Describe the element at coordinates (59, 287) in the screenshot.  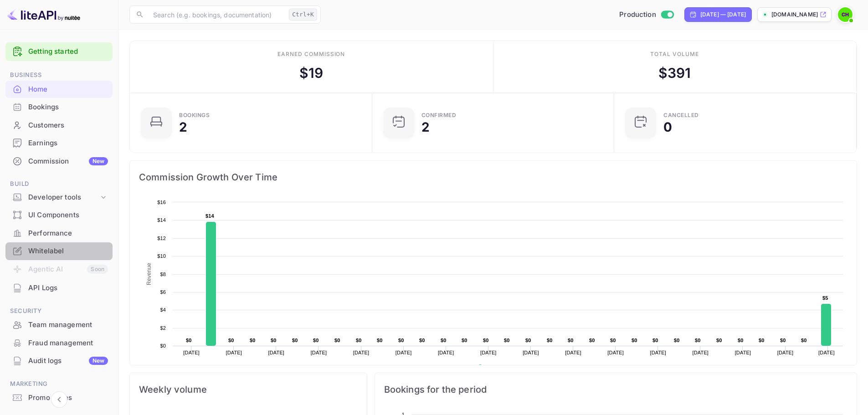
I see `a: API Logs` at that location.